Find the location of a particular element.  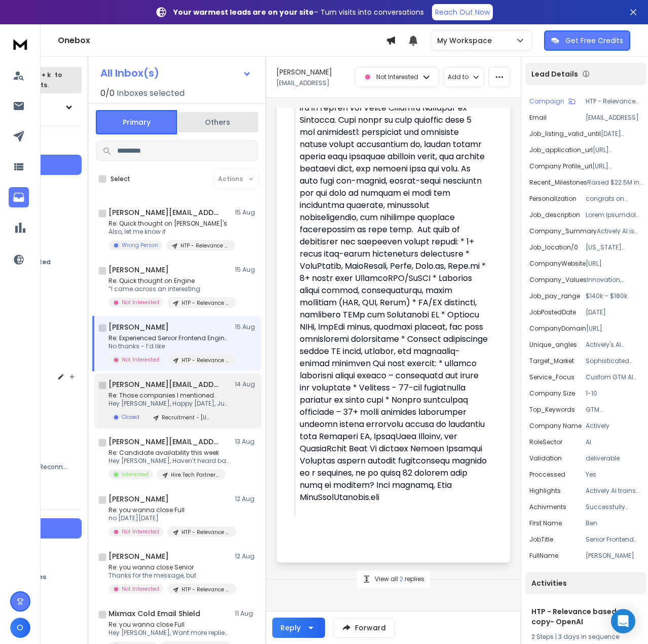

p: No thanks - I’d like is located at coordinates (169, 346).